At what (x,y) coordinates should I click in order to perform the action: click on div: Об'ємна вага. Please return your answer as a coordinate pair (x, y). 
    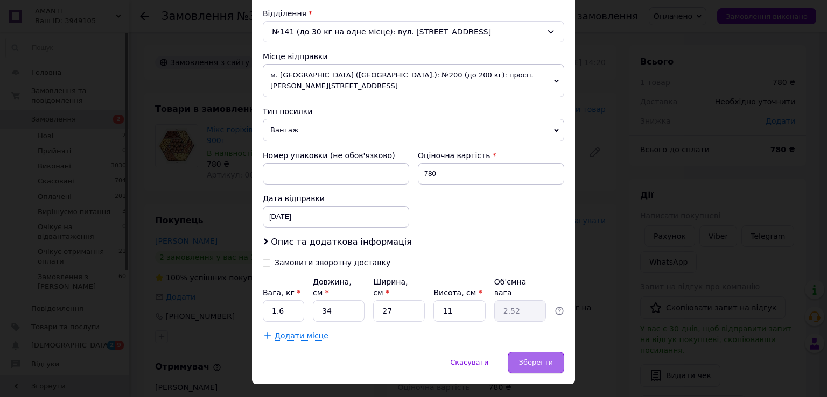
    Looking at the image, I should click on (520, 288).